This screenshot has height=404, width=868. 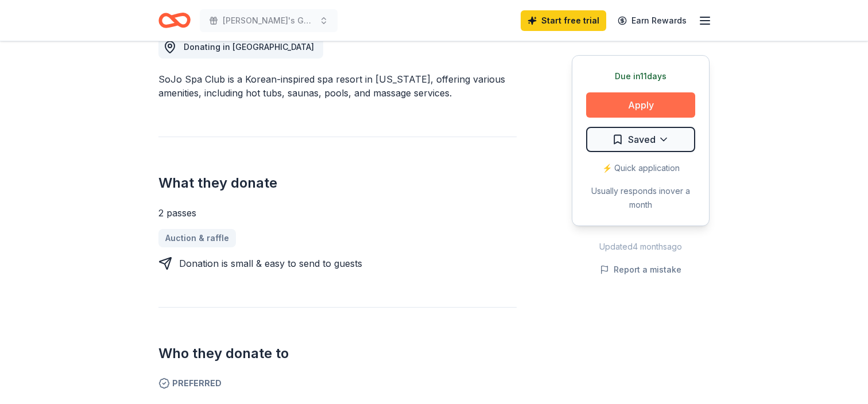 What do you see at coordinates (653, 21) in the screenshot?
I see `a: Earn Rewards` at bounding box center [653, 21].